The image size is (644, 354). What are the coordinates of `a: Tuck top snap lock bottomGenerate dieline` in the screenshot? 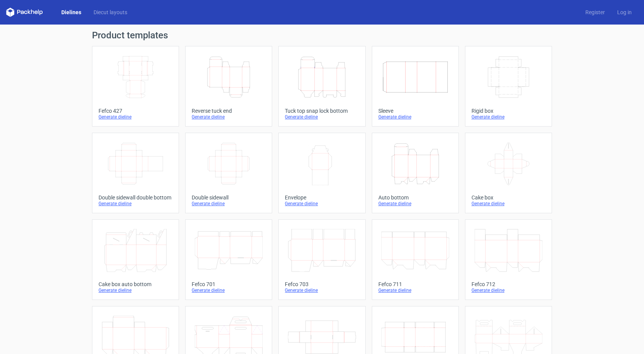 It's located at (322, 86).